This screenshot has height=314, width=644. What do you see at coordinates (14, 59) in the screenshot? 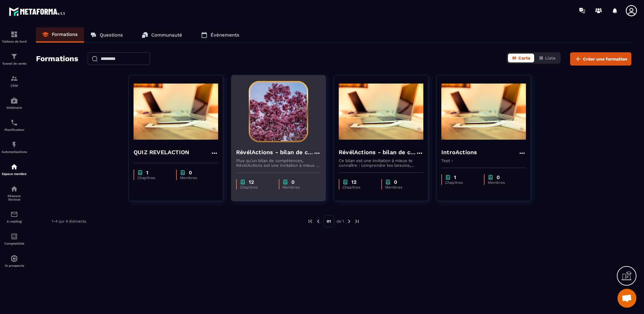
I see `a: formationformationTunnel de vente` at bounding box center [14, 59].